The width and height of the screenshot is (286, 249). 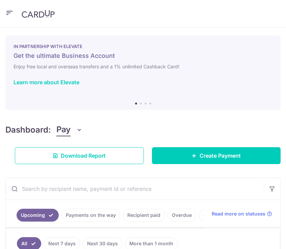 I want to click on a: Payments on the way, so click(x=91, y=215).